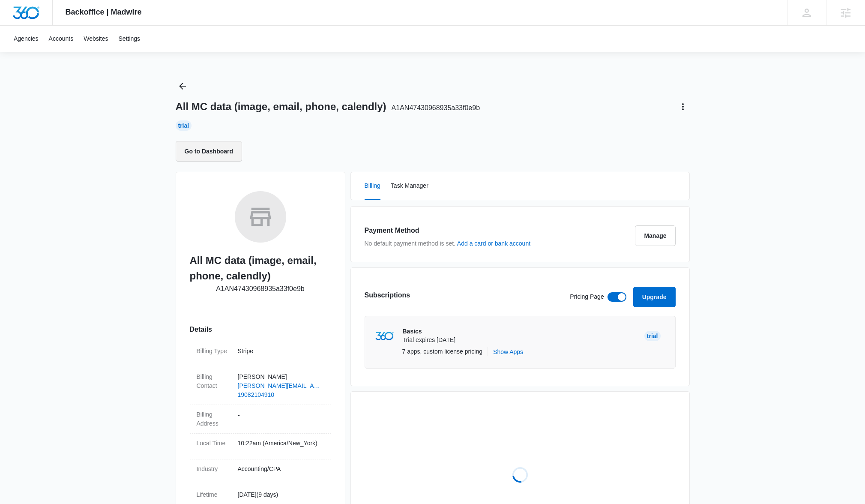  What do you see at coordinates (508, 352) in the screenshot?
I see `button: Show Apps` at bounding box center [508, 352].